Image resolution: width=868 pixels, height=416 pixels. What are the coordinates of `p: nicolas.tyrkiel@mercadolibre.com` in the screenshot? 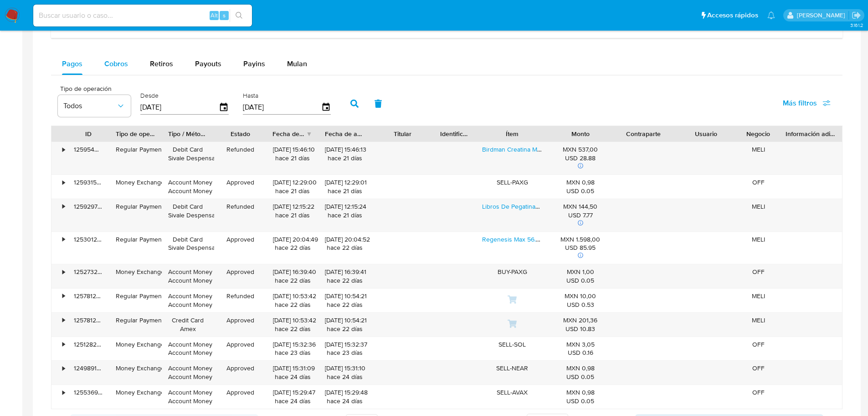 It's located at (822, 15).